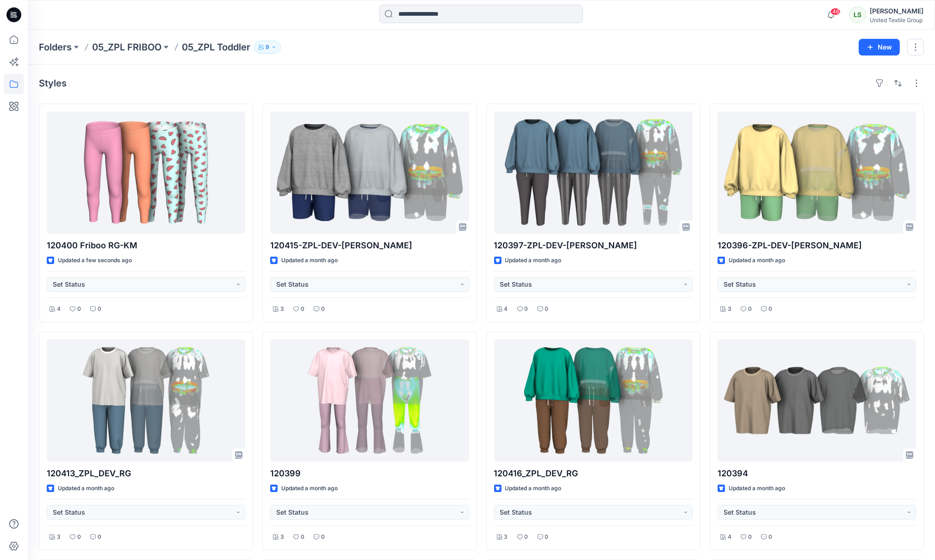 The width and height of the screenshot is (935, 560). I want to click on div: United Textile Group, so click(897, 20).